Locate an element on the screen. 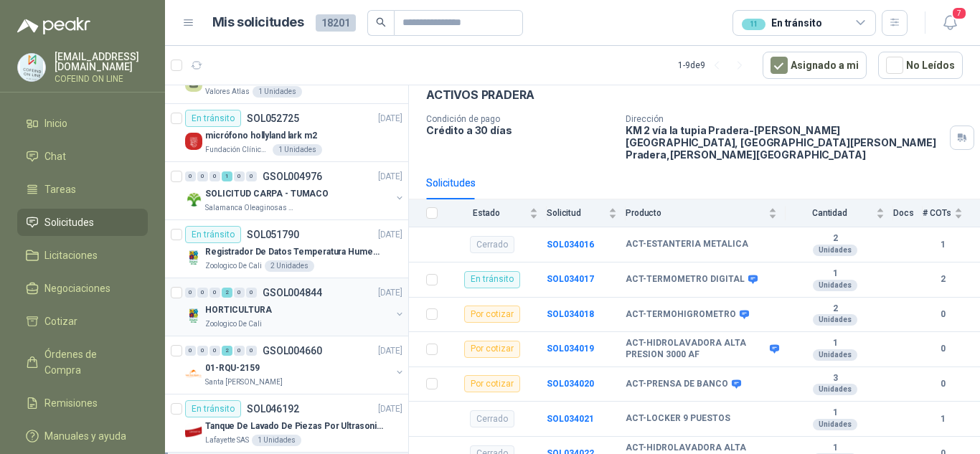  p: Condición de pago is located at coordinates (520, 119).